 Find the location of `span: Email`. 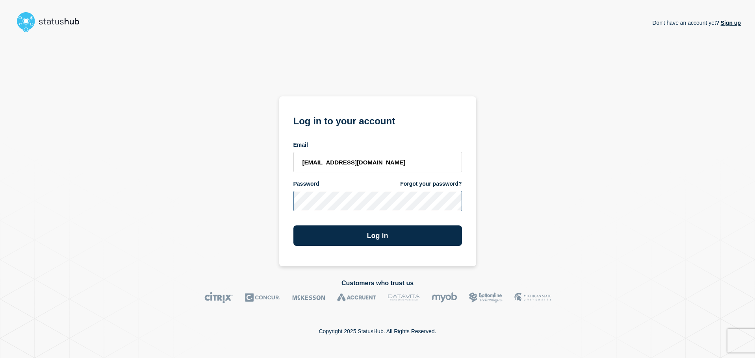

span: Email is located at coordinates (300, 145).